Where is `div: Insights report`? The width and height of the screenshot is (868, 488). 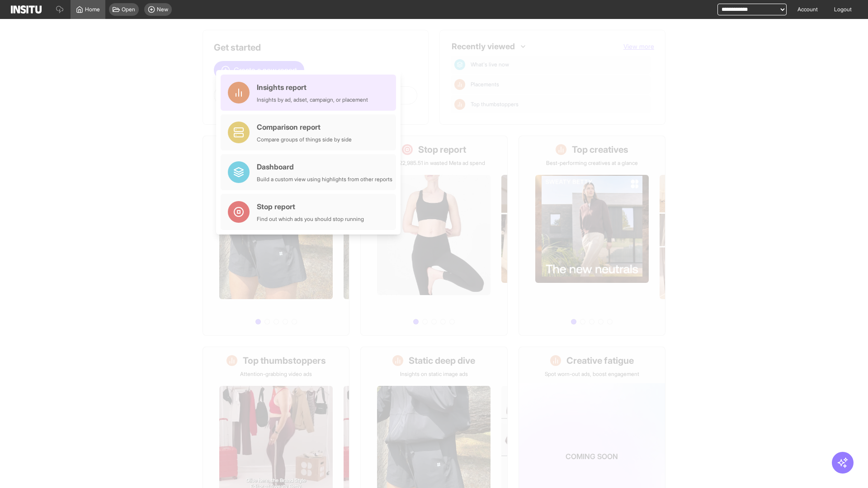
div: Insights report is located at coordinates (312, 87).